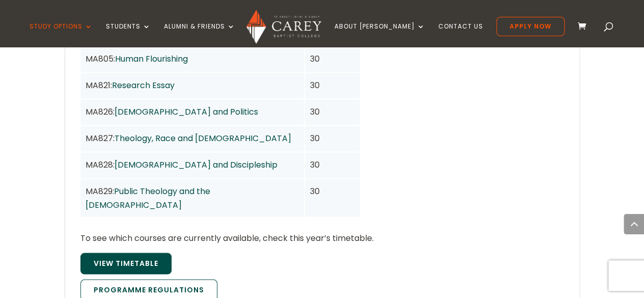  What do you see at coordinates (192, 197) in the screenshot?
I see `div: MA829:` at bounding box center [192, 197].